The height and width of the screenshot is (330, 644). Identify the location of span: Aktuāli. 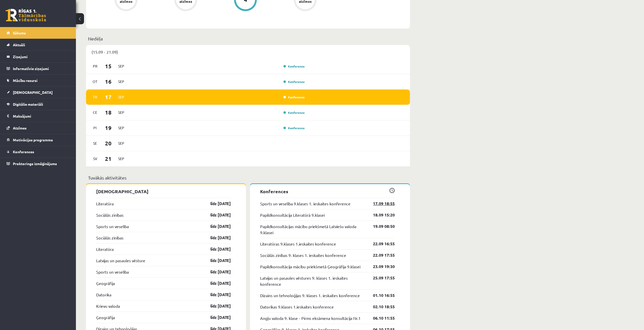
(19, 45).